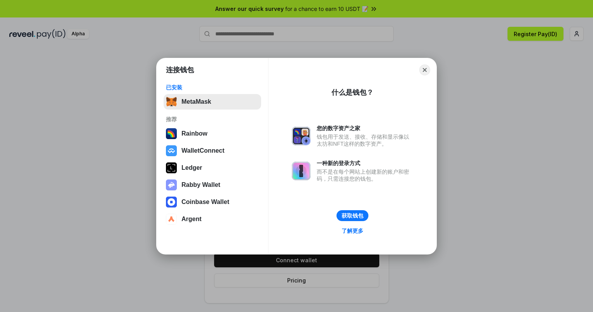 This screenshot has height=312, width=593. Describe the element at coordinates (205, 202) in the screenshot. I see `div: Coinbase Wallet` at that location.